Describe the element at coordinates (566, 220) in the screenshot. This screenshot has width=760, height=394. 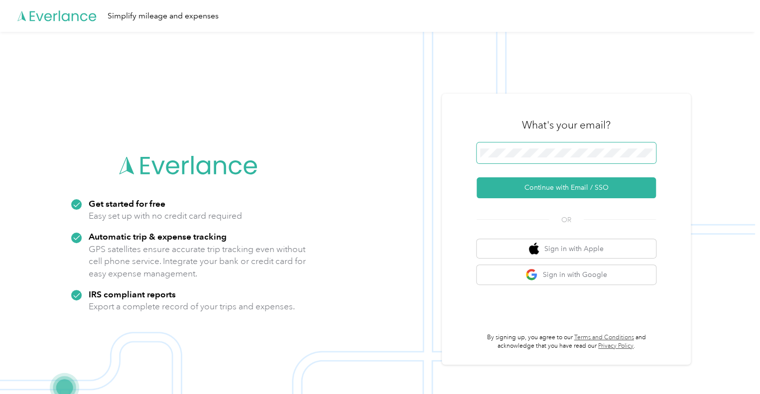
I see `span: OR` at that location.